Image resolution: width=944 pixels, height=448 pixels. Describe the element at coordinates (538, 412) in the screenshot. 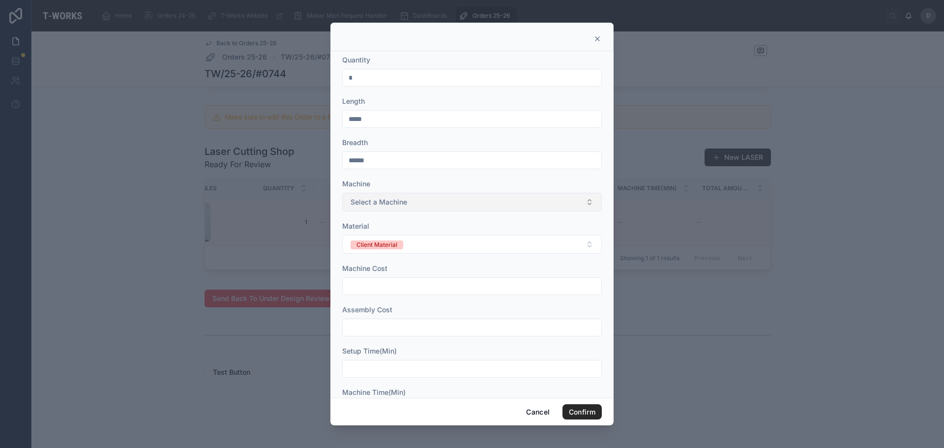

I see `button: Cancel` at that location.